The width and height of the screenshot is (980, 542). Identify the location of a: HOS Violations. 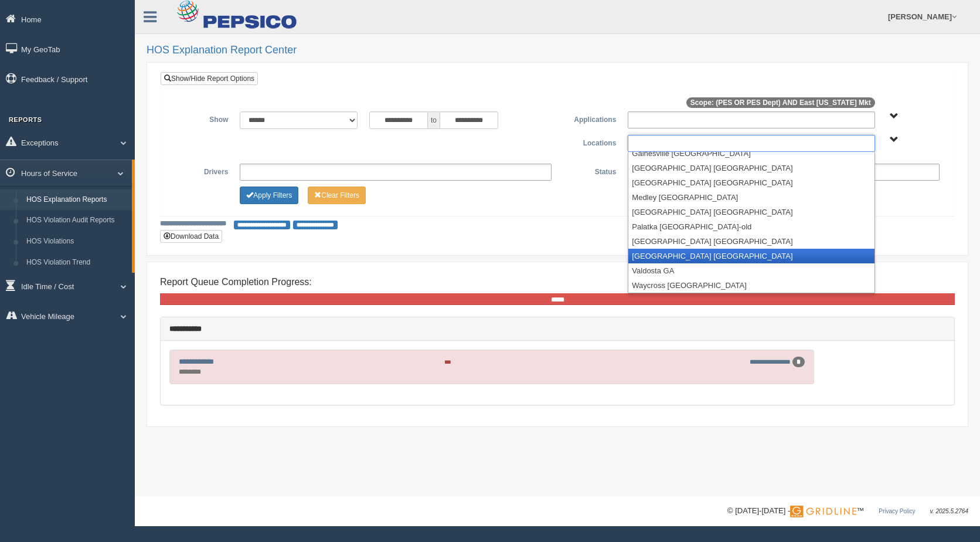
(76, 242).